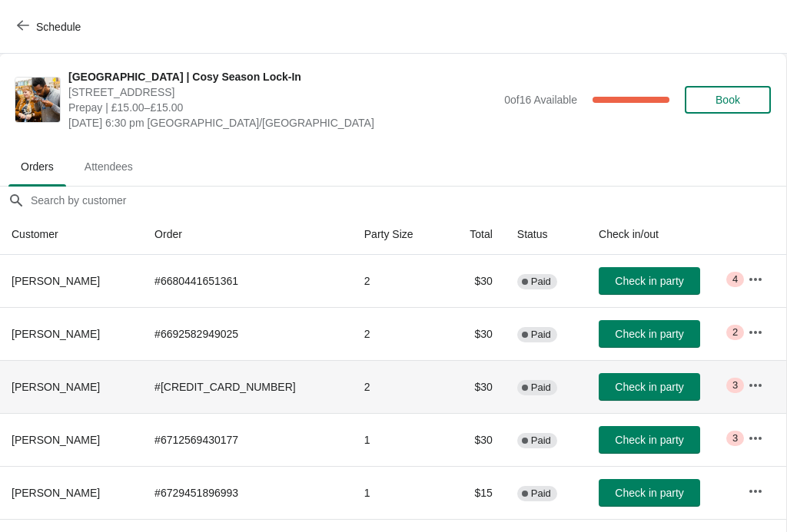  Describe the element at coordinates (540, 100) in the screenshot. I see `span: 0 of 16 Available` at that location.